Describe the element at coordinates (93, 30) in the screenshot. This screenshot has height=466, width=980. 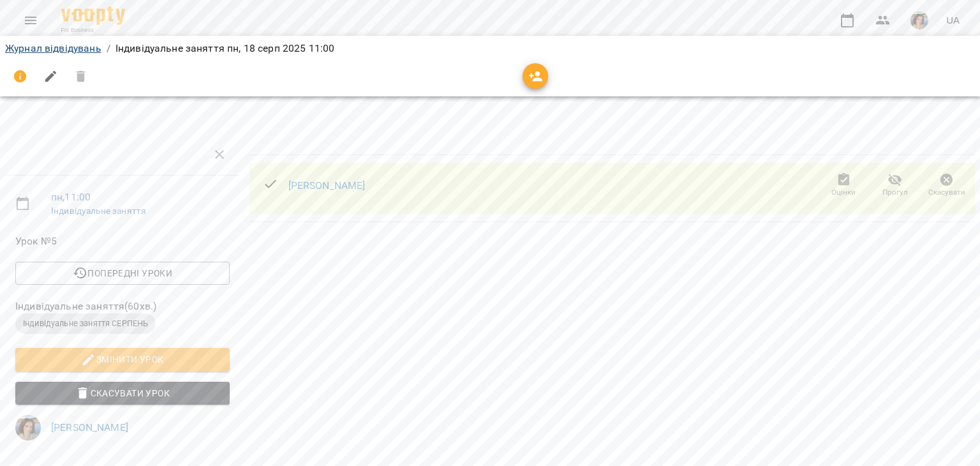
I see `span: For Business` at that location.